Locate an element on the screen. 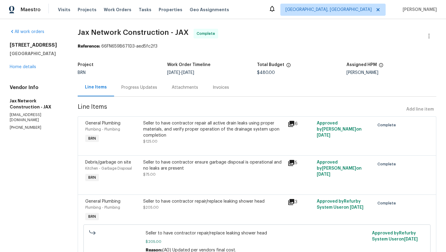 This screenshot has height=252, width=446. div: Line Items is located at coordinates (96, 87).